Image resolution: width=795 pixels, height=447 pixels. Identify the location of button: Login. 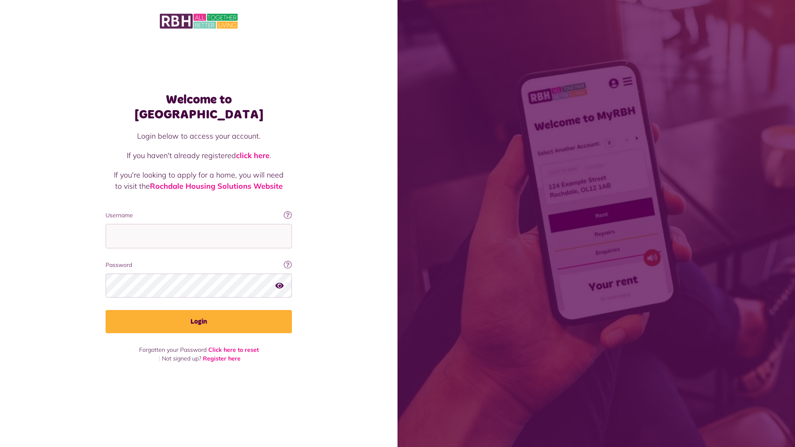
(199, 322).